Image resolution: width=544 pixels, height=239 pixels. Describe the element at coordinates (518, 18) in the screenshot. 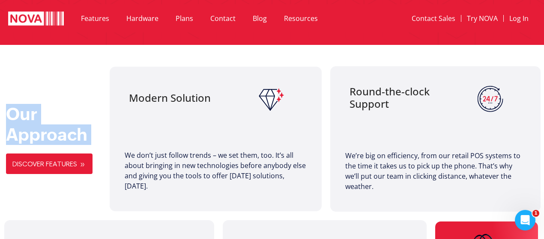

I see `a: Log In` at that location.